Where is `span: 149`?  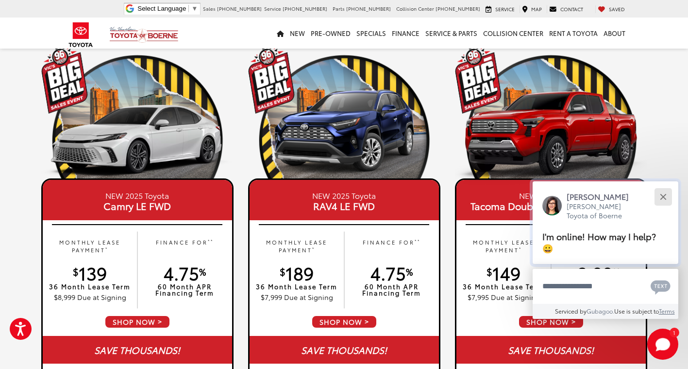
span: 149 is located at coordinates (504, 272).